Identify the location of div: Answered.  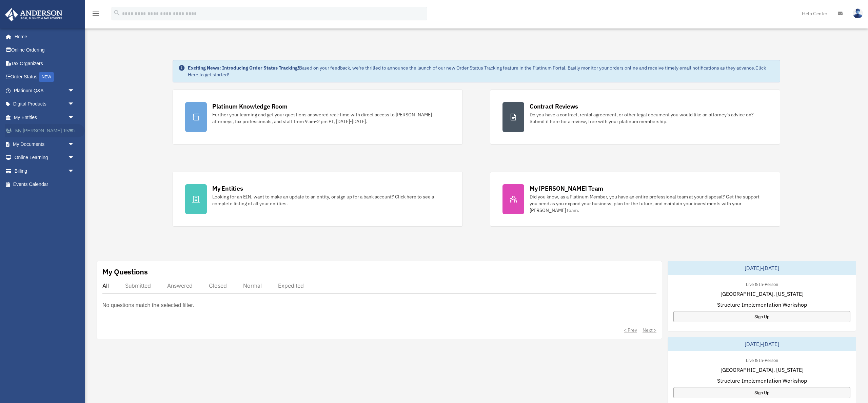
(180, 285).